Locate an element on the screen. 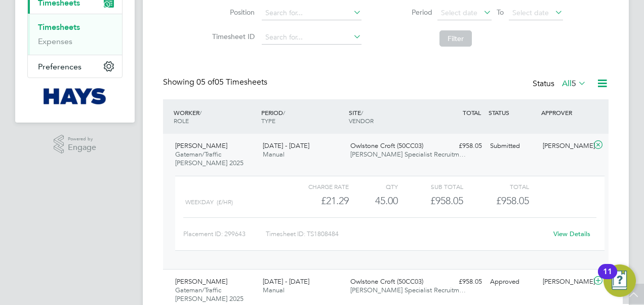  img: hays-logo-retina.png is located at coordinates (75, 96).